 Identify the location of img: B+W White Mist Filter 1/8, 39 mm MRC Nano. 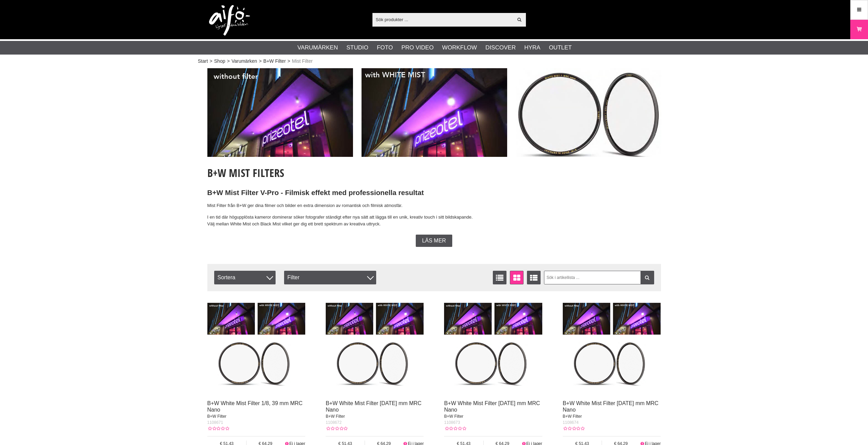
(256, 348).